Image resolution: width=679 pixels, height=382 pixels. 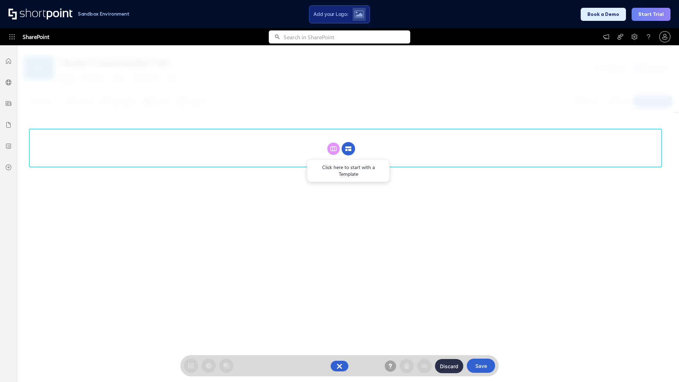 What do you see at coordinates (104, 14) in the screenshot?
I see `h1: Sandbox Environment` at bounding box center [104, 14].